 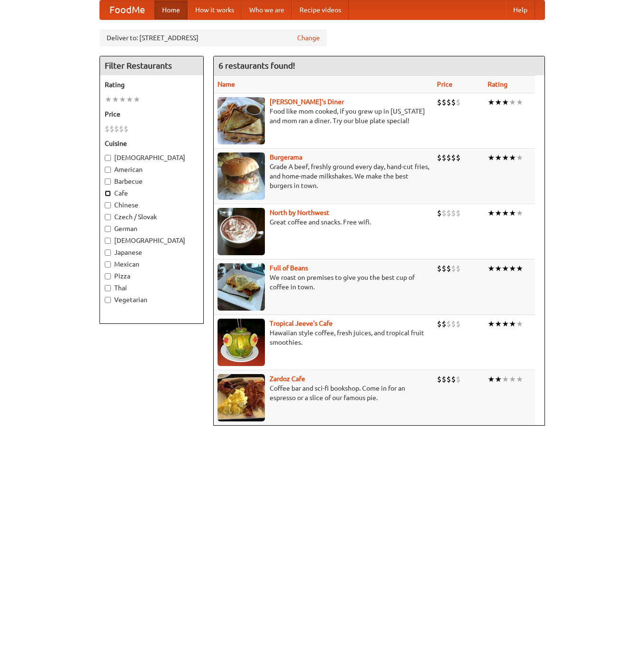 What do you see at coordinates (323, 176) in the screenshot?
I see `p: Grade A beef, freshly ground every day, hand-cut fries, and home-made milkshakes. We make the bes...` at bounding box center [323, 176].